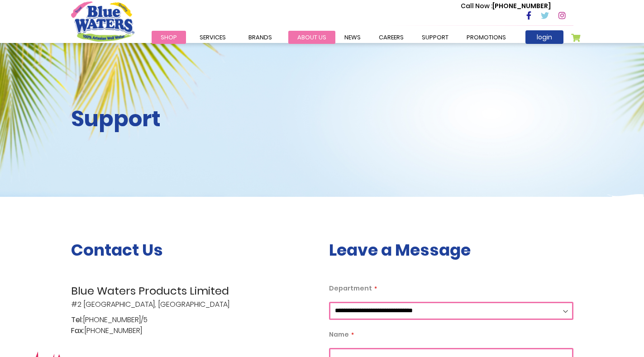 The height and width of the screenshot is (357, 644). I want to click on span: Call Now :, so click(477, 6).